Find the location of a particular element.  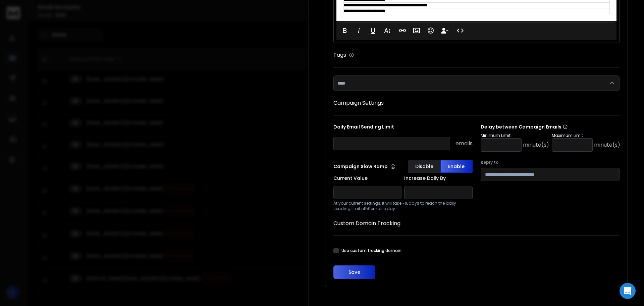

h1: Tags is located at coordinates (340, 55).